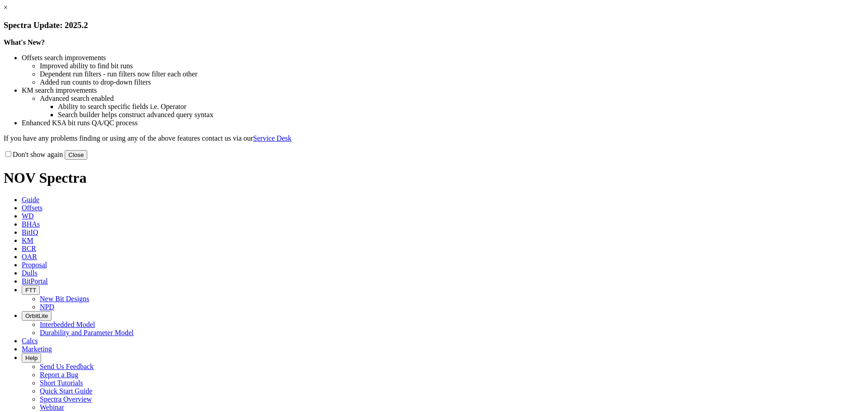 The height and width of the screenshot is (412, 868). What do you see at coordinates (434, 178) in the screenshot?
I see `h1: NOV Spectra` at bounding box center [434, 178].